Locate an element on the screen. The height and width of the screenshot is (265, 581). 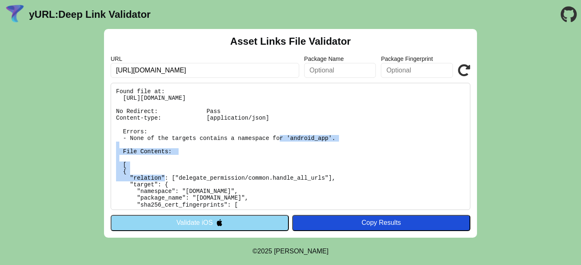
label: URL is located at coordinates (205, 59).